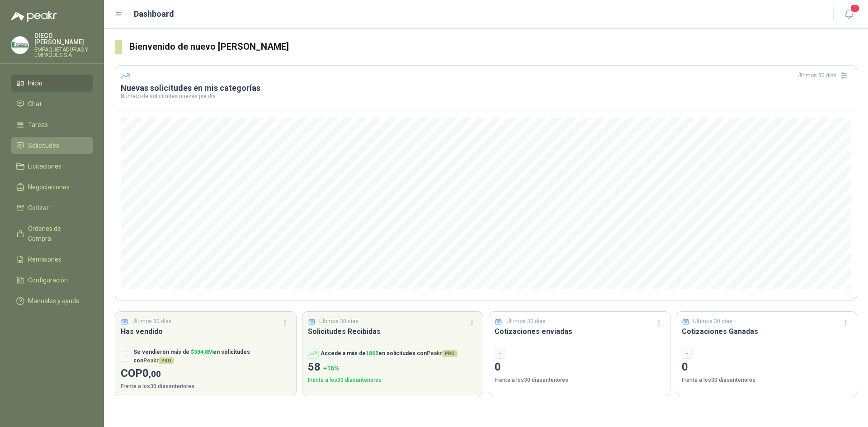 The height and width of the screenshot is (427, 868). What do you see at coordinates (52, 166) in the screenshot?
I see `a: Licitaciones` at bounding box center [52, 166].